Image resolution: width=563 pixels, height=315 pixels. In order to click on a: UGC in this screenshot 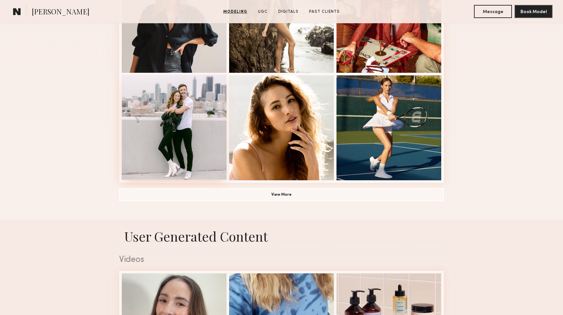, I will do `click(263, 12)`.